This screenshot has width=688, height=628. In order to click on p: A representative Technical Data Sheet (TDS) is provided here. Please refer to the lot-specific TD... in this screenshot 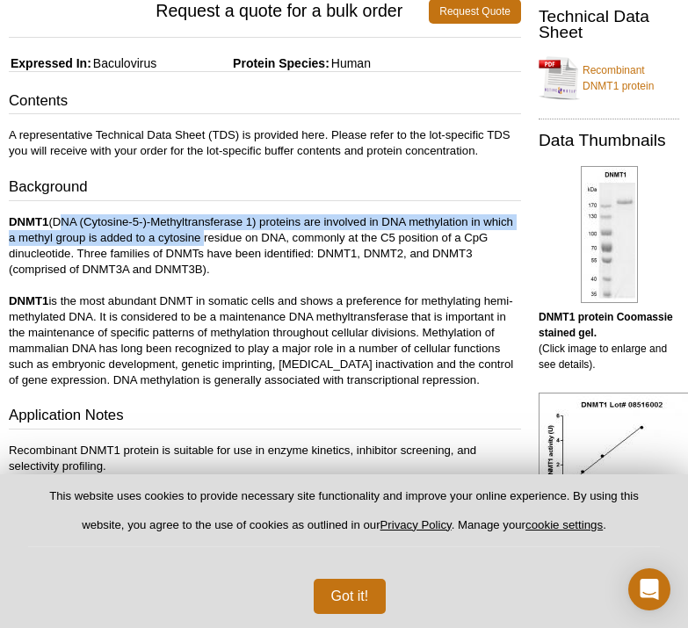, I will do `click(264, 143)`.